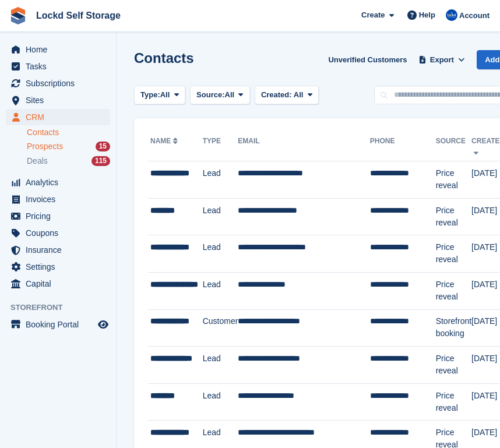  Describe the element at coordinates (68, 146) in the screenshot. I see `a: Prospects 15` at that location.